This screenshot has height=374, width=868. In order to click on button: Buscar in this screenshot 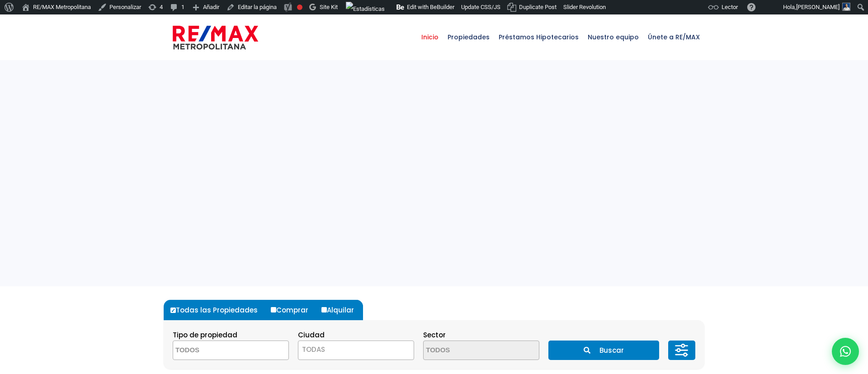, I will do `click(604, 350)`.